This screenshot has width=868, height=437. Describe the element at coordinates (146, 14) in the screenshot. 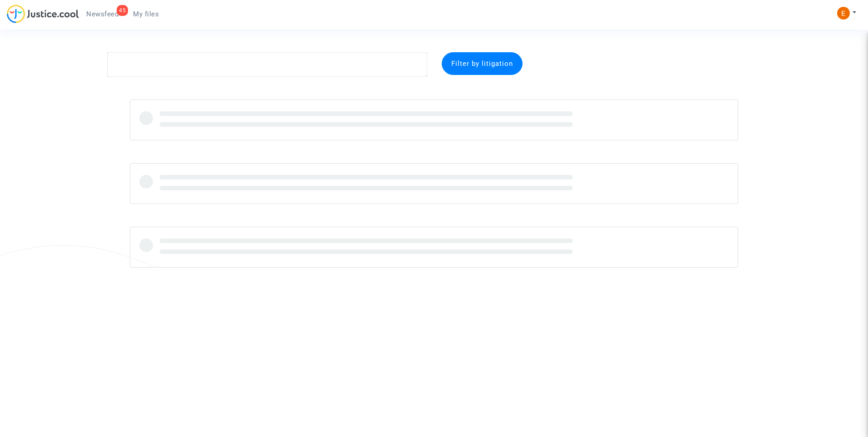

I see `span: My files` at that location.